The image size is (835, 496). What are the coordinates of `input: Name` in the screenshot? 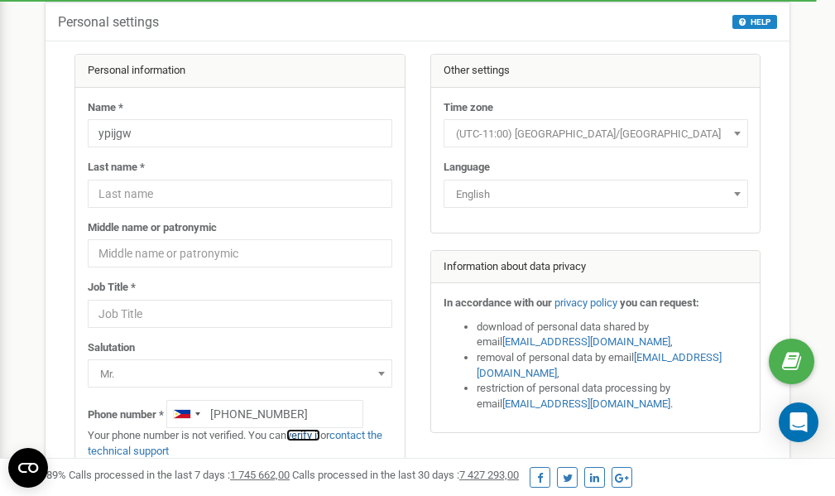 It's located at (240, 133).